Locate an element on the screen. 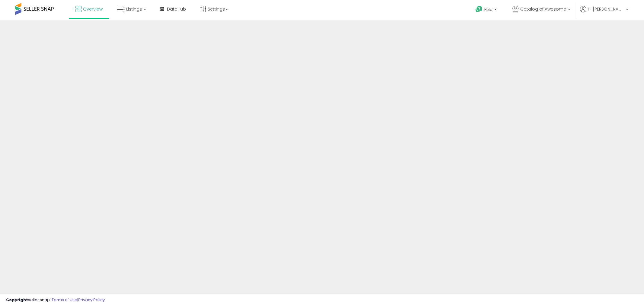 This screenshot has width=644, height=306. span: Overview is located at coordinates (93, 9).